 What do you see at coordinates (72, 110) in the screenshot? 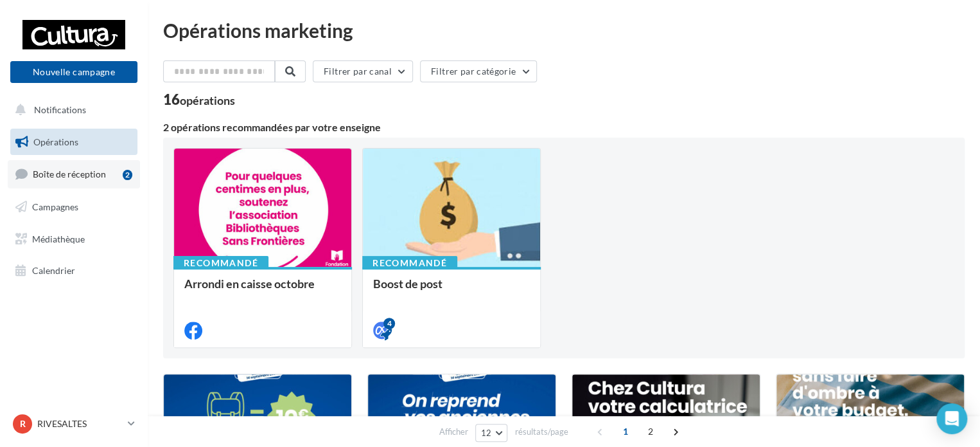
I see `button: Notifications` at bounding box center [72, 110].